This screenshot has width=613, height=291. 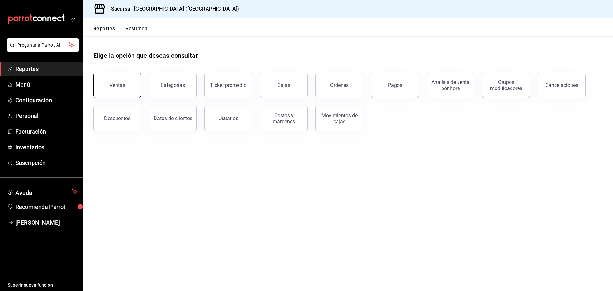 What do you see at coordinates (228, 85) in the screenshot?
I see `button: Ticket promedio` at bounding box center [228, 85].